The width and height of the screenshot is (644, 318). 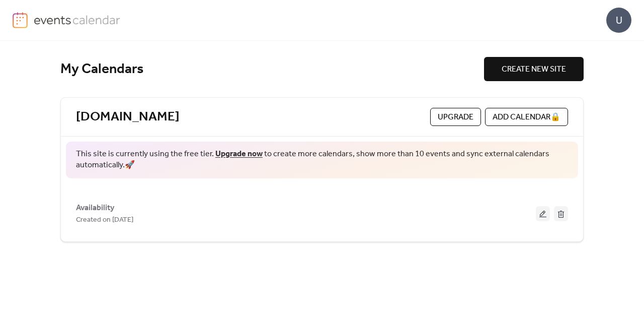 What do you see at coordinates (272, 69) in the screenshot?
I see `div: My Calendars` at bounding box center [272, 69].